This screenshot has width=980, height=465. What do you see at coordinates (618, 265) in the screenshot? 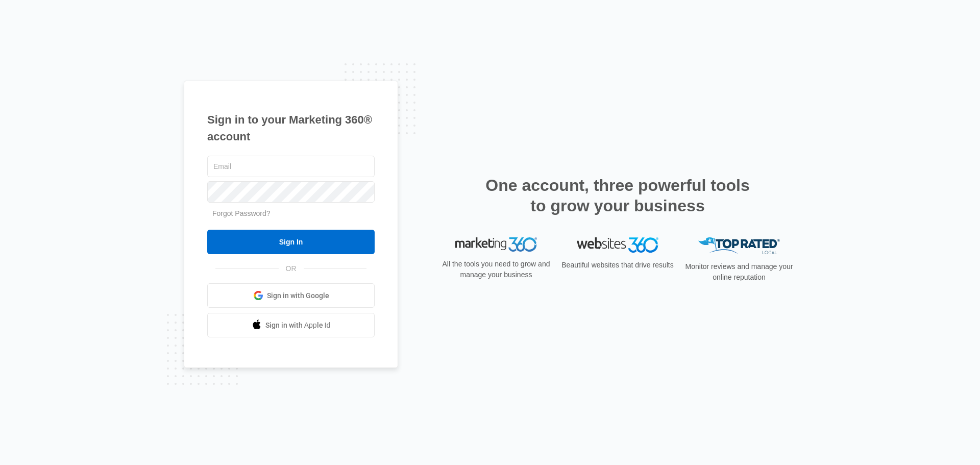
I see `p: Beautiful websites that drive results` at bounding box center [618, 265].